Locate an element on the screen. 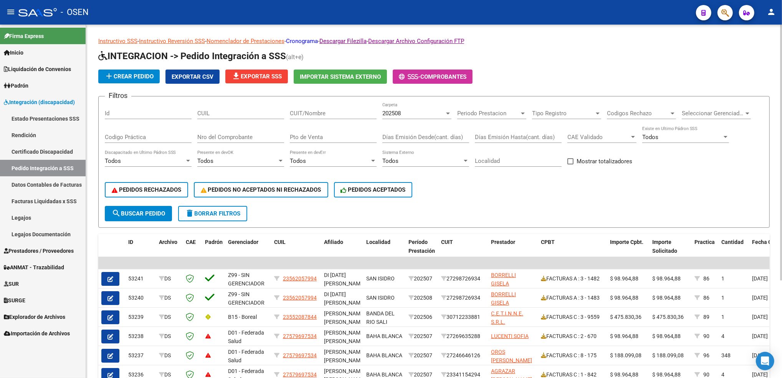  div: 53241 is located at coordinates (141, 278).